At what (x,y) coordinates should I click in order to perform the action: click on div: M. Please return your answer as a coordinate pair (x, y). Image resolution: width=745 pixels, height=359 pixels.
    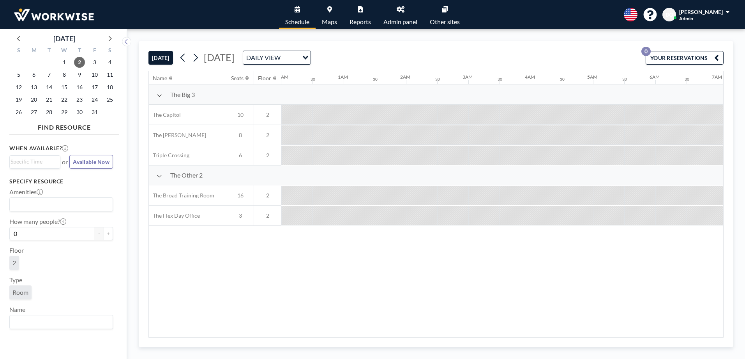
    Looking at the image, I should click on (34, 51).